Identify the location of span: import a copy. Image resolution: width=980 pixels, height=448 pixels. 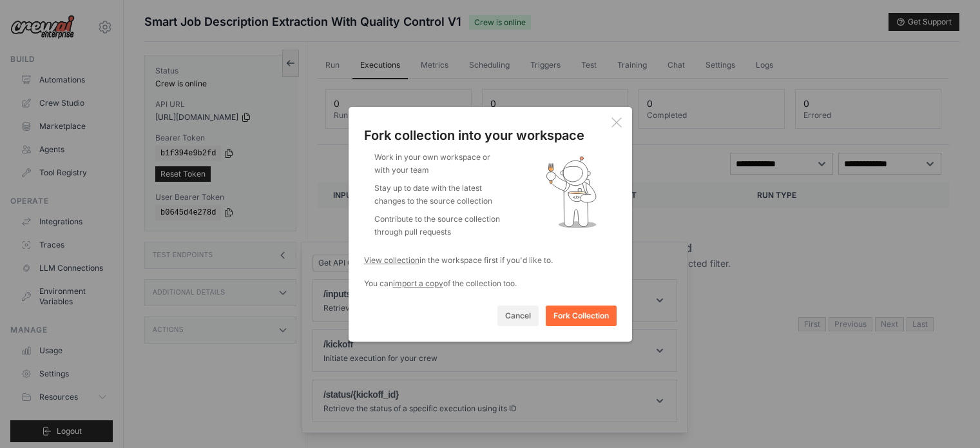
(418, 283).